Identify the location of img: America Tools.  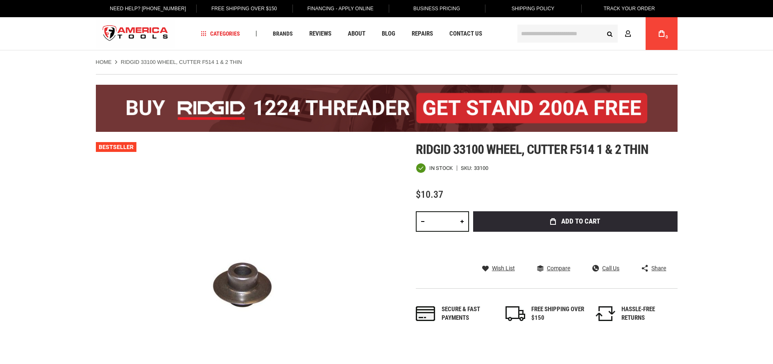
(136, 34).